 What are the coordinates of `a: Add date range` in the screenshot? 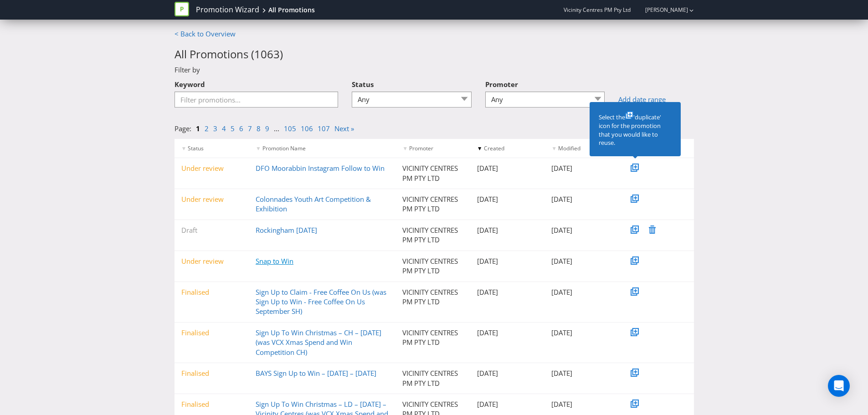 It's located at (656, 99).